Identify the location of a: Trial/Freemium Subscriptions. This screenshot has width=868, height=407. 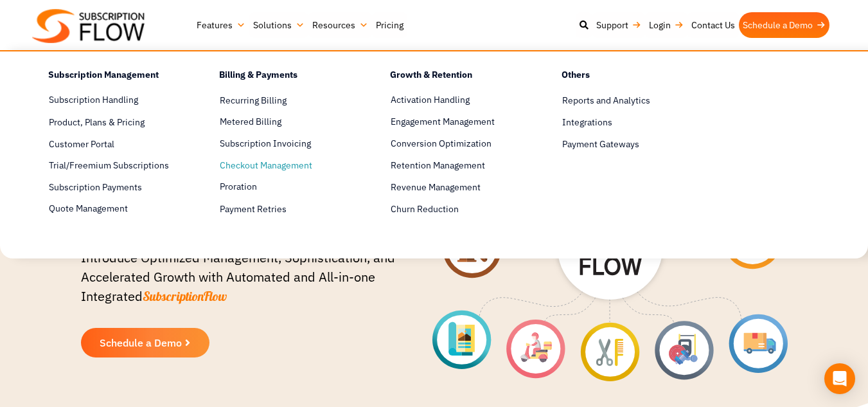
(111, 166).